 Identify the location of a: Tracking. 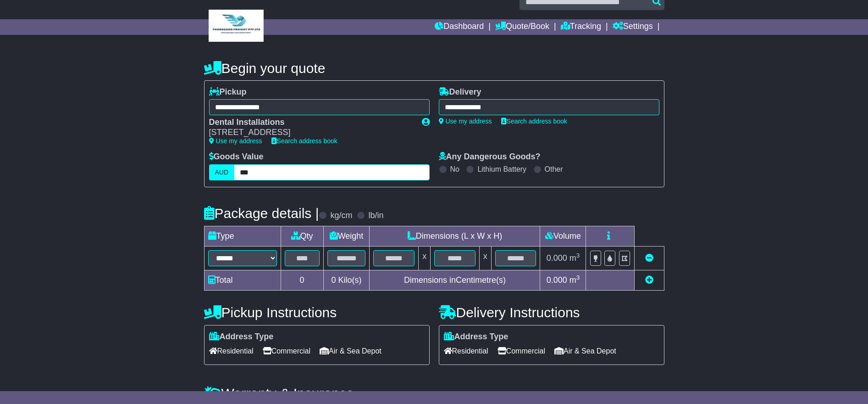
(581, 27).